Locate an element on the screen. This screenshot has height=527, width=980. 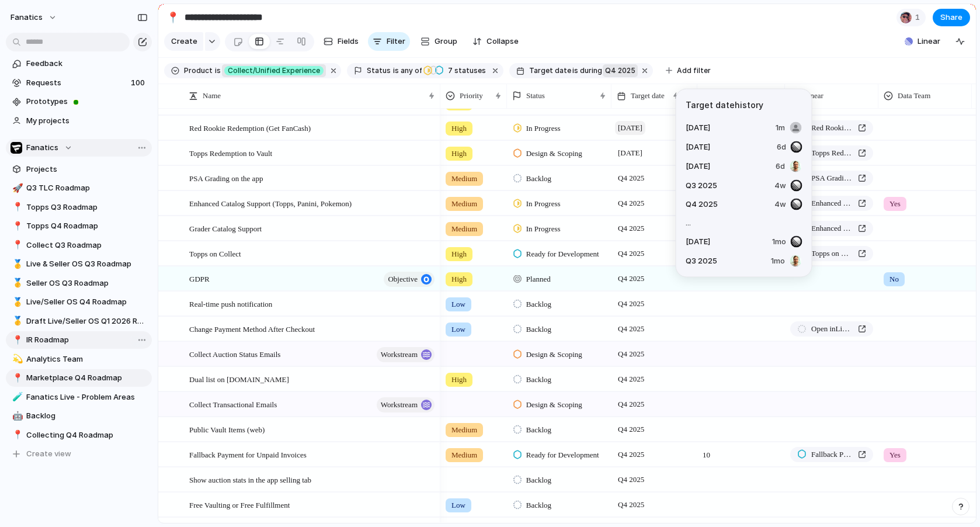
a: Open inLinear is located at coordinates (831, 329).